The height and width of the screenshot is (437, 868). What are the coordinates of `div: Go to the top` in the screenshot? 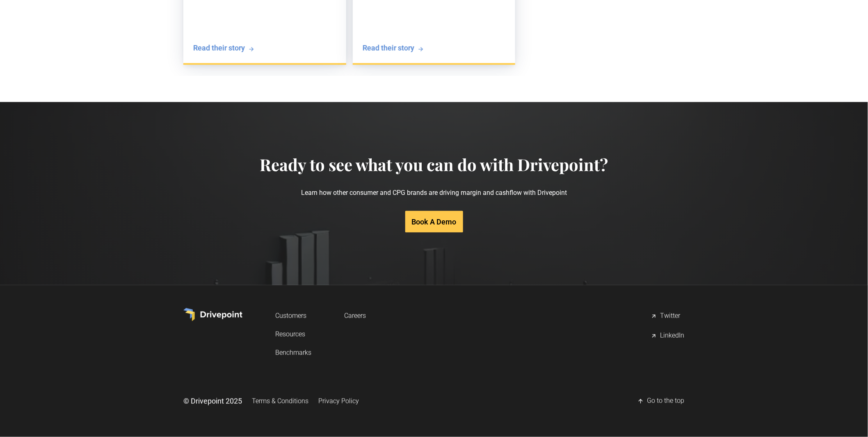 It's located at (666, 401).